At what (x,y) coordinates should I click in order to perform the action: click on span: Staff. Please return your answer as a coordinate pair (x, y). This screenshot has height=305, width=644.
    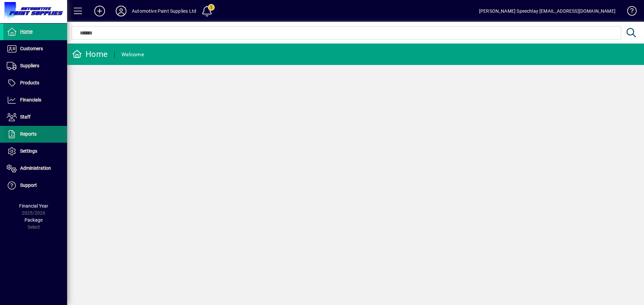
    Looking at the image, I should click on (25, 117).